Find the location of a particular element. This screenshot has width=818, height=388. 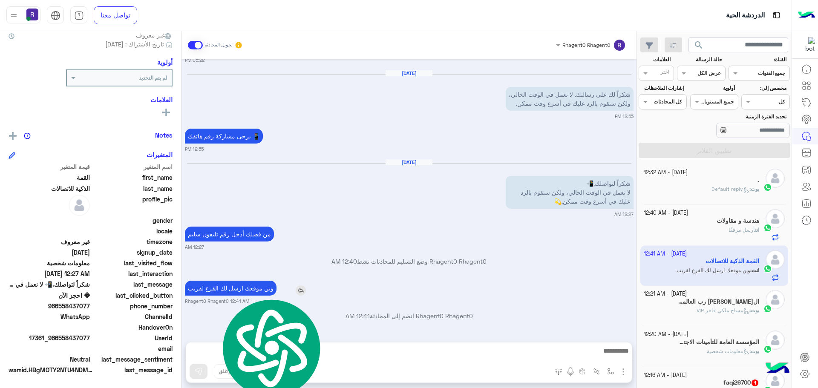

h6: أولوية is located at coordinates (165, 62).